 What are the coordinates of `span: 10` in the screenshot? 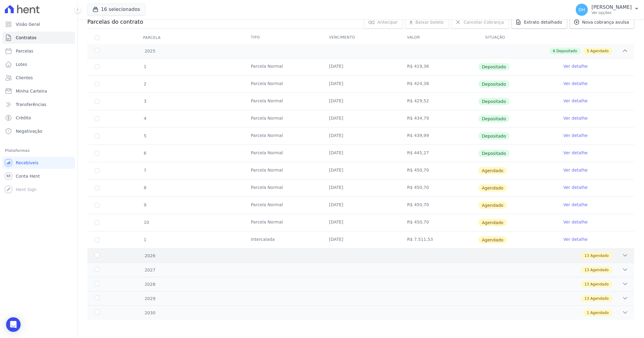 It's located at (146, 222).